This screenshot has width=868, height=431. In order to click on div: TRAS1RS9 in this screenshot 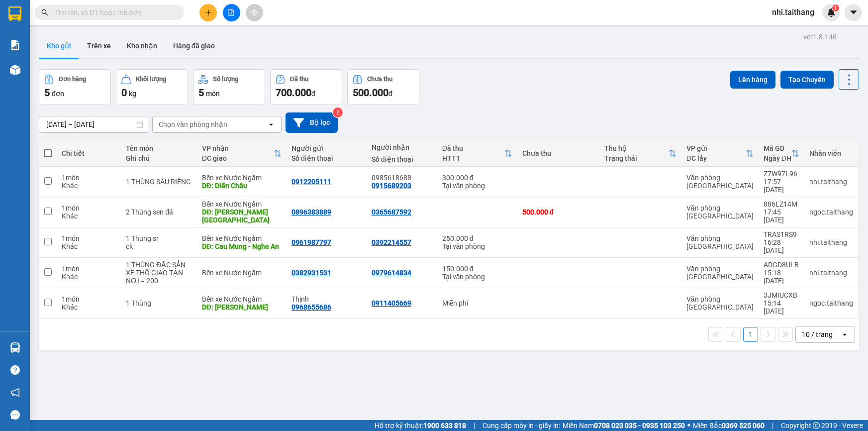, I will do `click(781, 234)`.